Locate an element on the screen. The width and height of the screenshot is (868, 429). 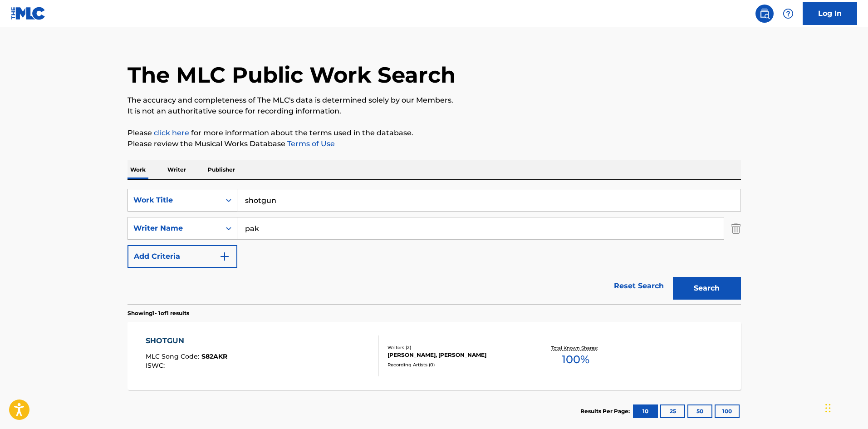
button: 25 is located at coordinates (672, 411).